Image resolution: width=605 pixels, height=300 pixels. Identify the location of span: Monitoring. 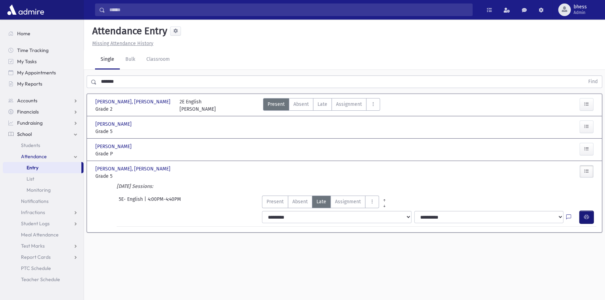
(38, 190).